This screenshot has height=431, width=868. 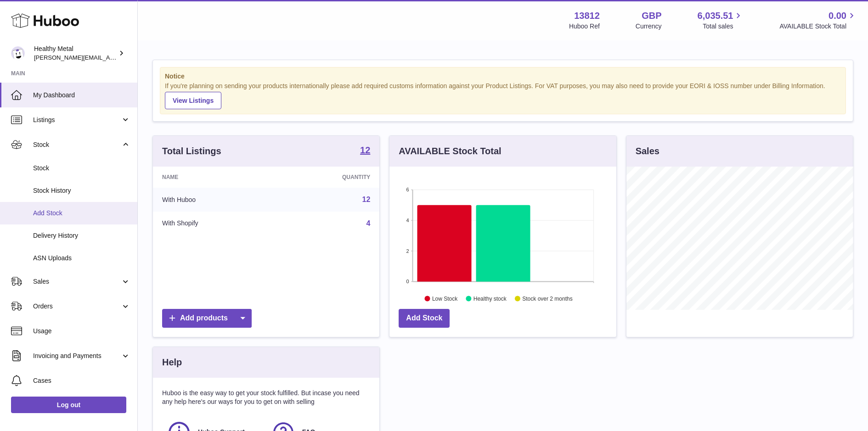 What do you see at coordinates (214, 178) in the screenshot?
I see `th: Name` at bounding box center [214, 178].